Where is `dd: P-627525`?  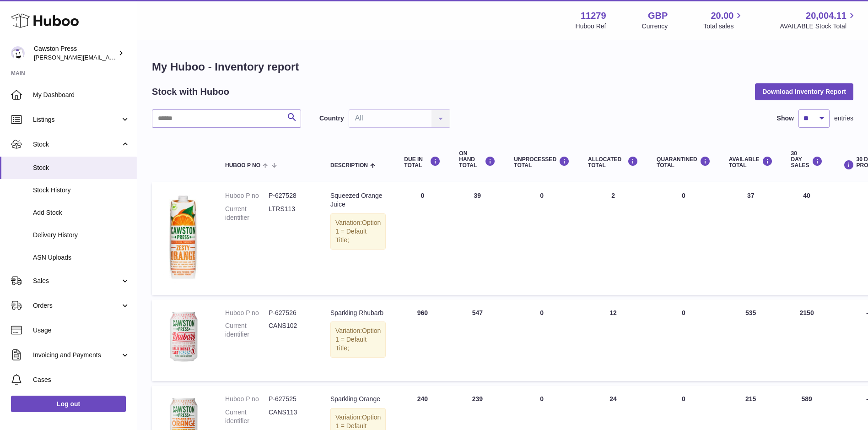
dd: P-627525 is located at coordinates (290, 399).